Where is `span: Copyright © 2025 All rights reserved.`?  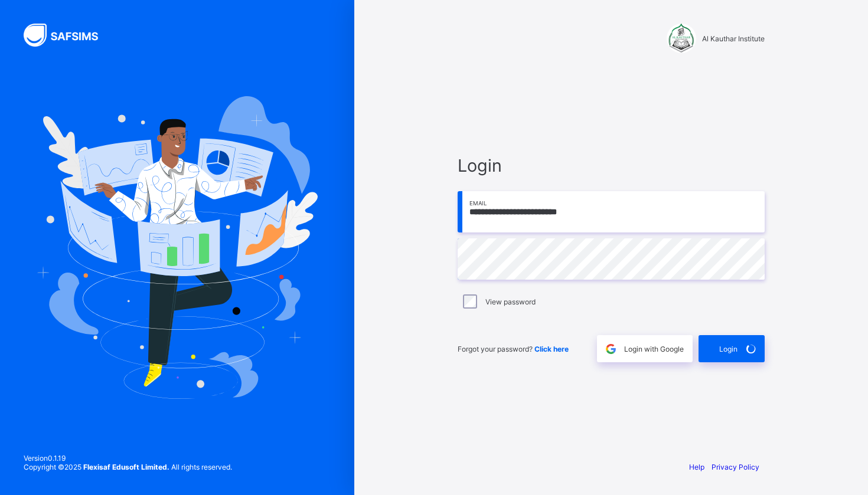
span: Copyright © 2025 All rights reserved. is located at coordinates (128, 467).